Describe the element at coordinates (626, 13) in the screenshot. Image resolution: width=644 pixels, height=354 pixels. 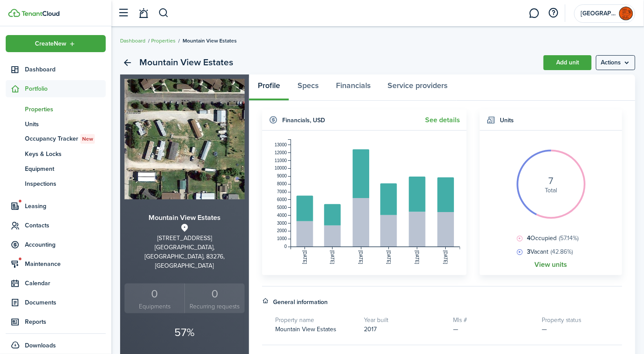
I see `img: Caribou County` at that location.